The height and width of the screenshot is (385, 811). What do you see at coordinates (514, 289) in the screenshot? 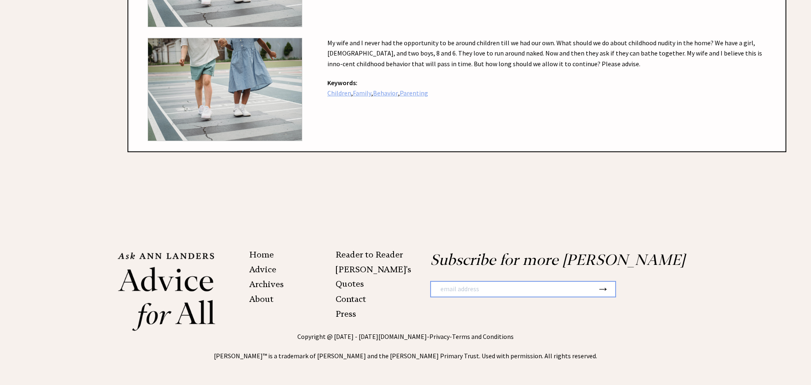
I see `input: email address` at bounding box center [514, 289].